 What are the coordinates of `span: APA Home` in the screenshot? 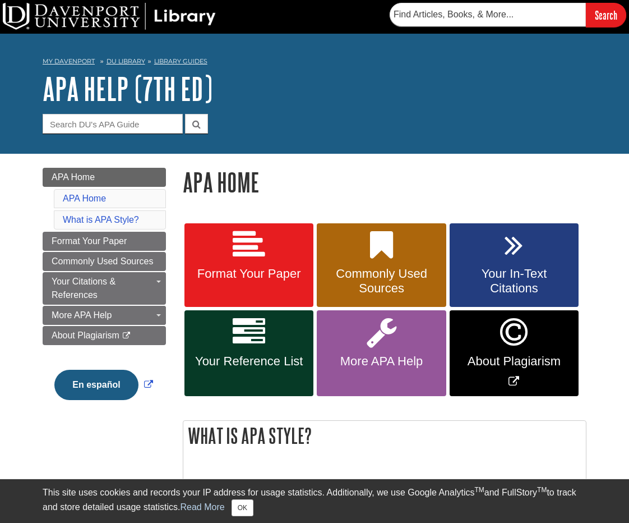 It's located at (73, 177).